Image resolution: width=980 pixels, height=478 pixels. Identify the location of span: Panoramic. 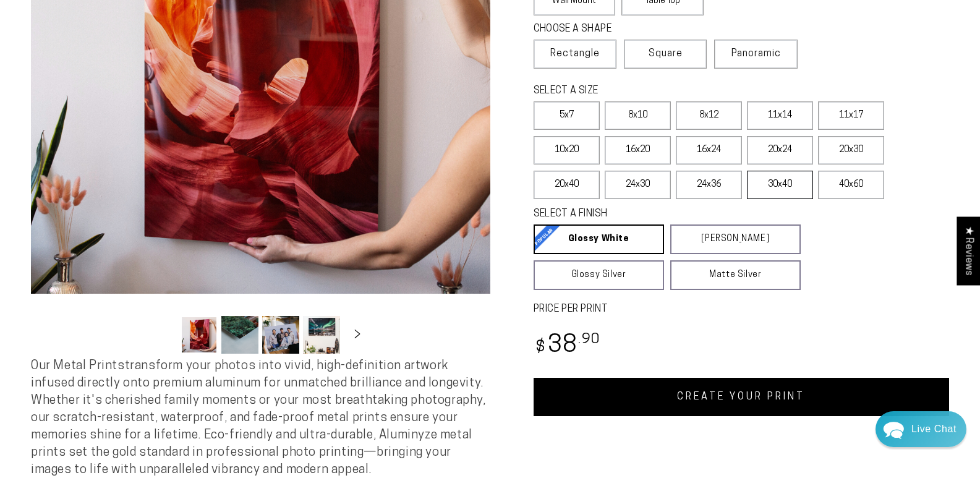
(756, 54).